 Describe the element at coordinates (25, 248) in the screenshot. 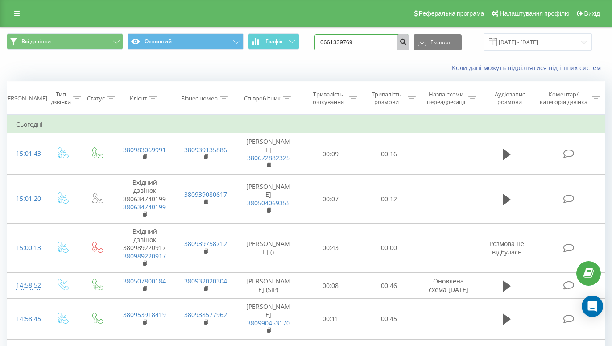

I see `div: 15:00:13` at that location.